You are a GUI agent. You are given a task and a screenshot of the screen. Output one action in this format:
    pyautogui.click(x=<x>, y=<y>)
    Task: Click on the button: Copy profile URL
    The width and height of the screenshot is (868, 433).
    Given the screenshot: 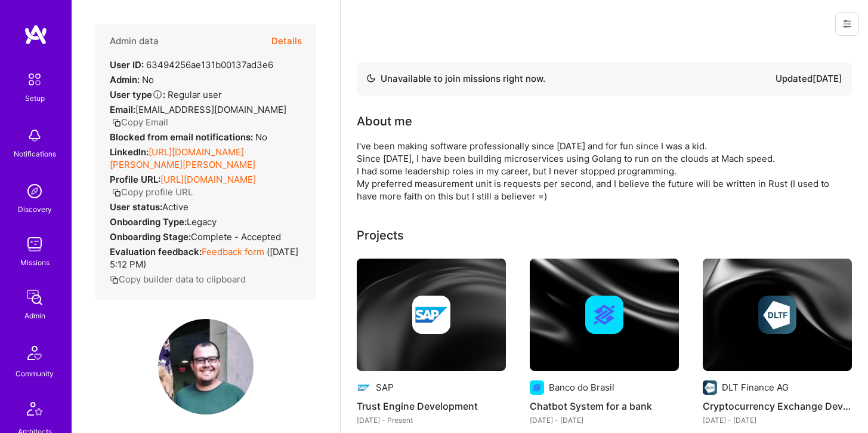 What is the action you would take?
    pyautogui.click(x=152, y=191)
    